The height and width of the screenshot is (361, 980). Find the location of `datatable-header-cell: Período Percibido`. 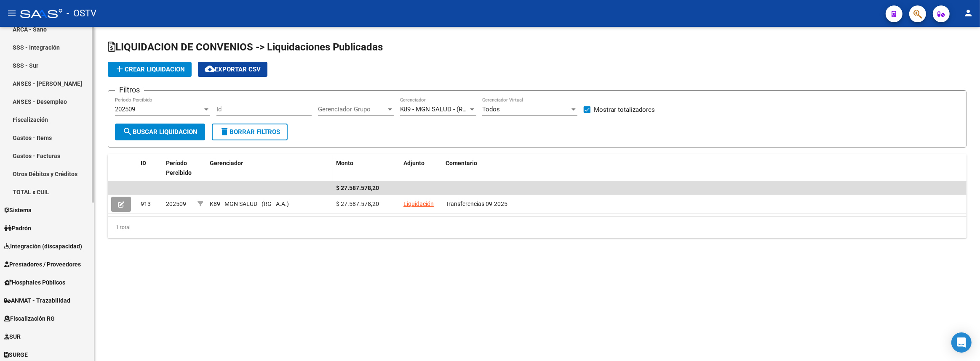

datatable-header-cell: Período Percibido is located at coordinates (178, 172).